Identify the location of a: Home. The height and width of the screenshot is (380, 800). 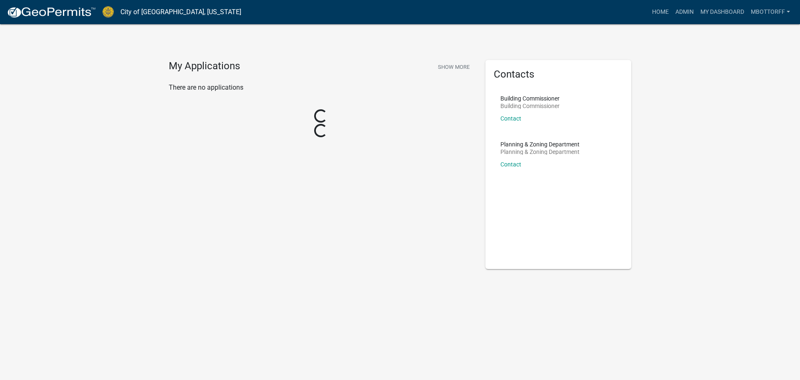
(661, 12).